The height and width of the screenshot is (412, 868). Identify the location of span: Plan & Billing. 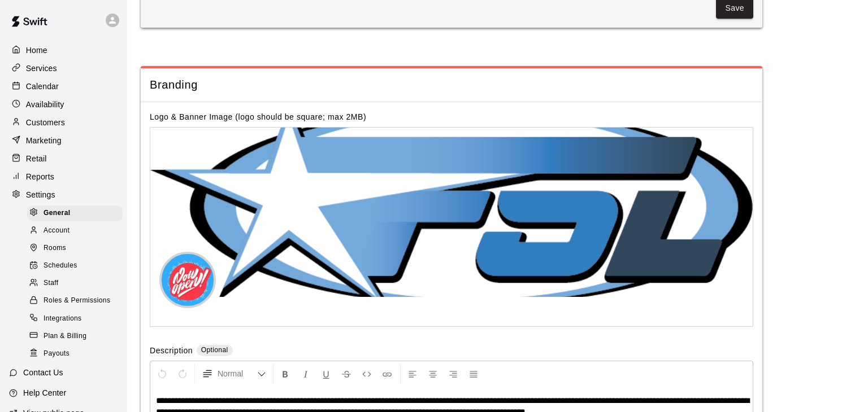
(65, 337).